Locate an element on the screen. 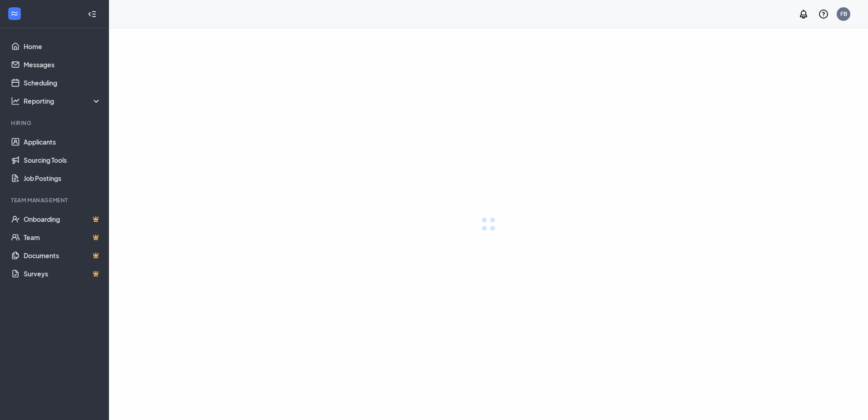  a: Sourcing Tools is located at coordinates (62, 160).